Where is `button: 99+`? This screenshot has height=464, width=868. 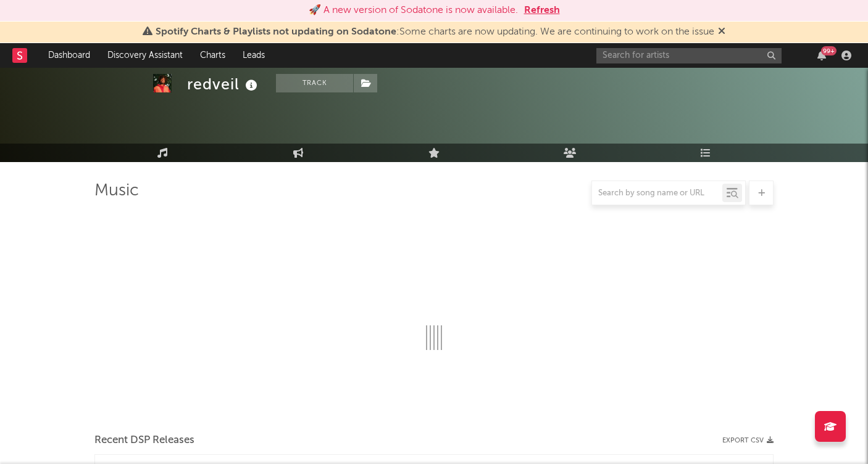
button: 99+ is located at coordinates (822, 55).